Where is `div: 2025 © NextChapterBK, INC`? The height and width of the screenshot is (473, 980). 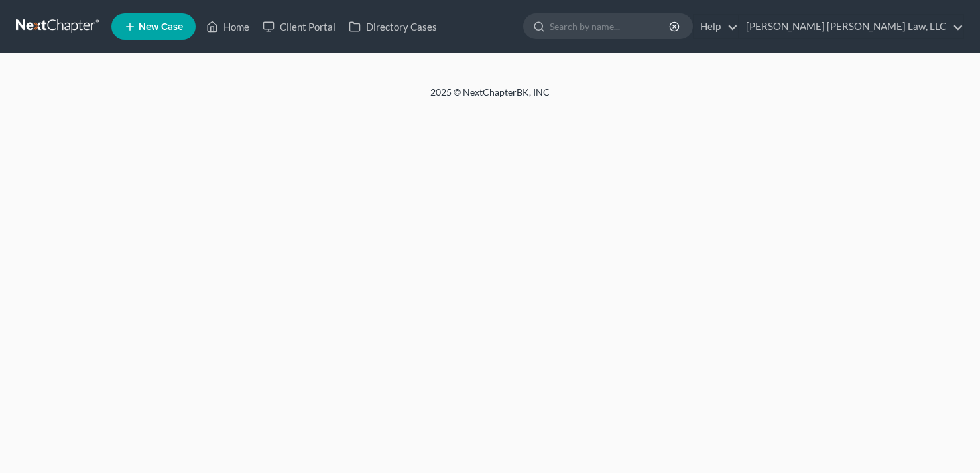
div: 2025 © NextChapterBK, INC is located at coordinates (490, 97).